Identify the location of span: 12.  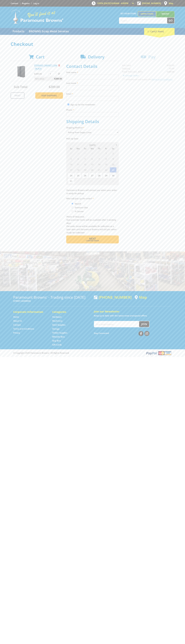
(85, 164).